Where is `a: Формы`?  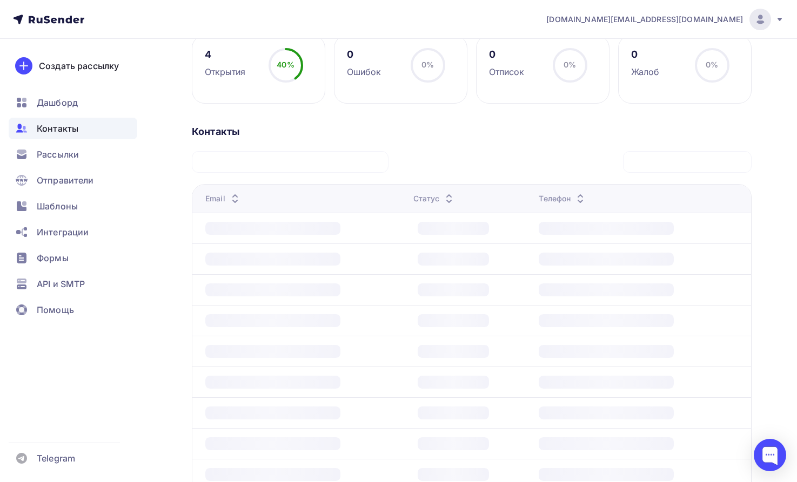 a: Формы is located at coordinates (73, 258).